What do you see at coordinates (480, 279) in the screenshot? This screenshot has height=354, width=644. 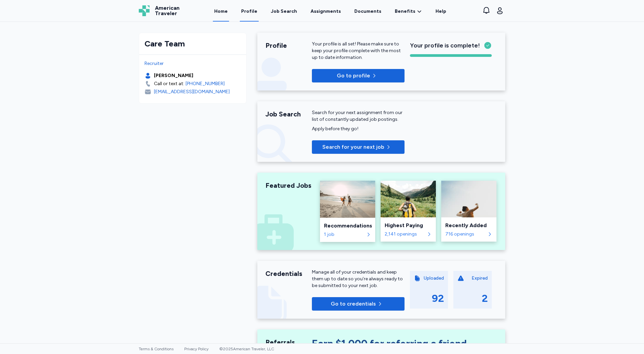 I see `div: Expired` at bounding box center [480, 279].